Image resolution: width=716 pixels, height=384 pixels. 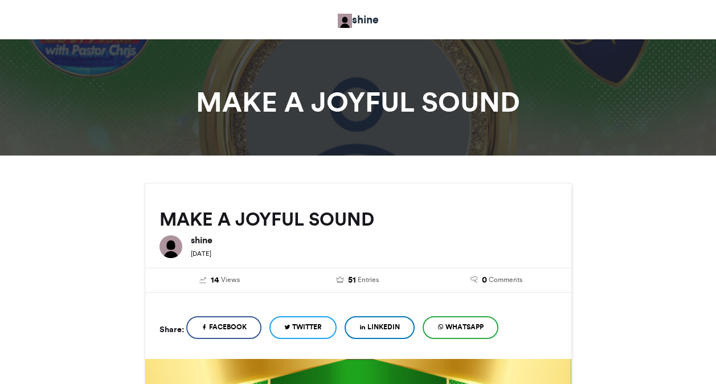 I want to click on span: Twitter, so click(x=307, y=327).